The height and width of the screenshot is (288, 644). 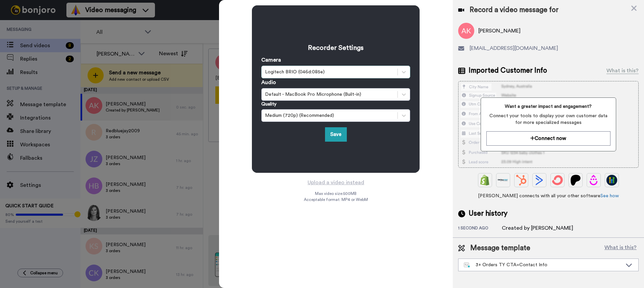 I want to click on a: See how, so click(x=609, y=196).